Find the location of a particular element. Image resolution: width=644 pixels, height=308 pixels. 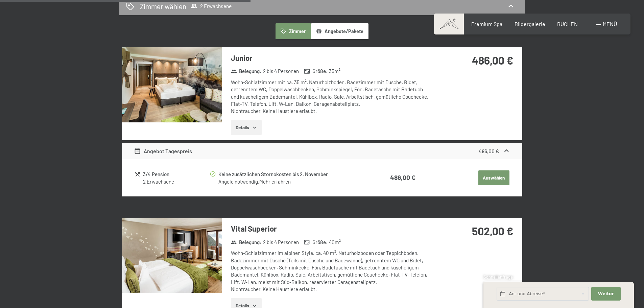

button: Angebote/Pakete is located at coordinates (340, 31).